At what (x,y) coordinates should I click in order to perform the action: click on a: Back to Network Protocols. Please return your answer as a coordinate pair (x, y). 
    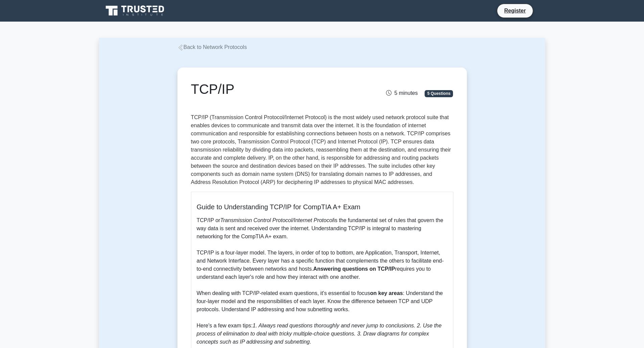
    Looking at the image, I should click on (212, 47).